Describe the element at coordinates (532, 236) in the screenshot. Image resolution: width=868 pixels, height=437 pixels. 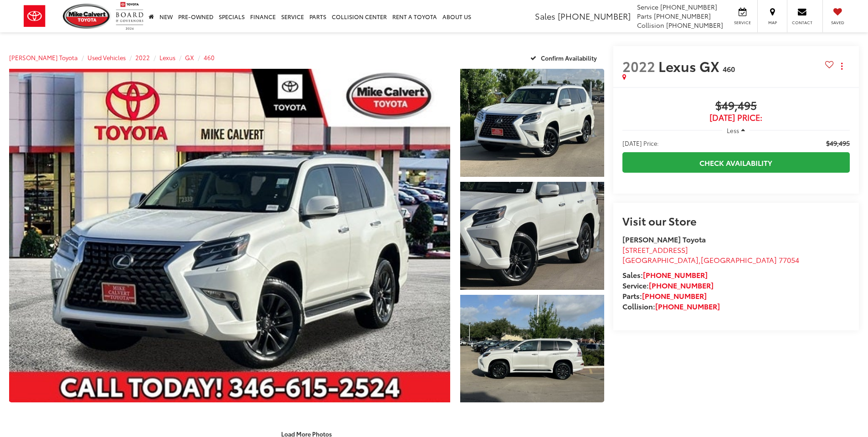
I see `a: Expand Photo 2` at that location.